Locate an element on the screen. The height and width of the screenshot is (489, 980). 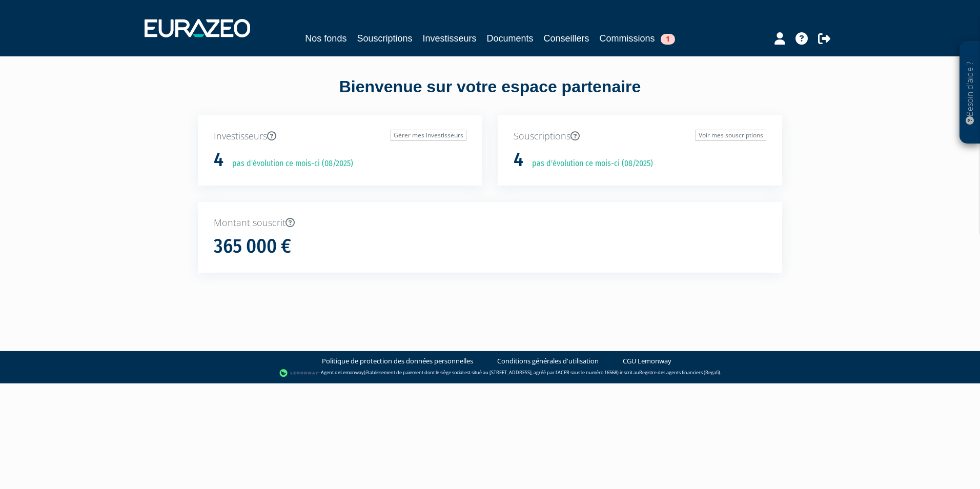
a: CGU Lemonway is located at coordinates (647, 361).